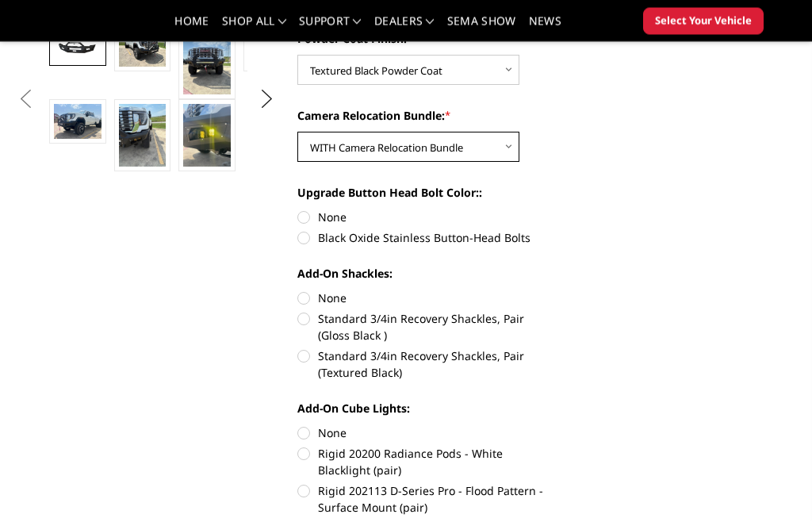 Image resolution: width=812 pixels, height=522 pixels. I want to click on a: shop all, so click(254, 27).